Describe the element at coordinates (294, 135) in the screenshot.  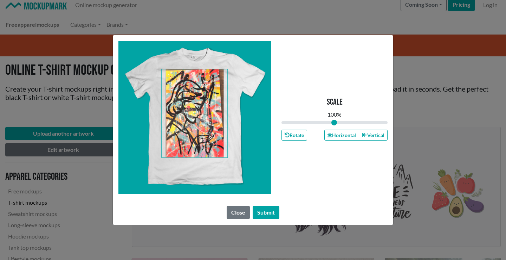
I see `button: Rotate` at that location.